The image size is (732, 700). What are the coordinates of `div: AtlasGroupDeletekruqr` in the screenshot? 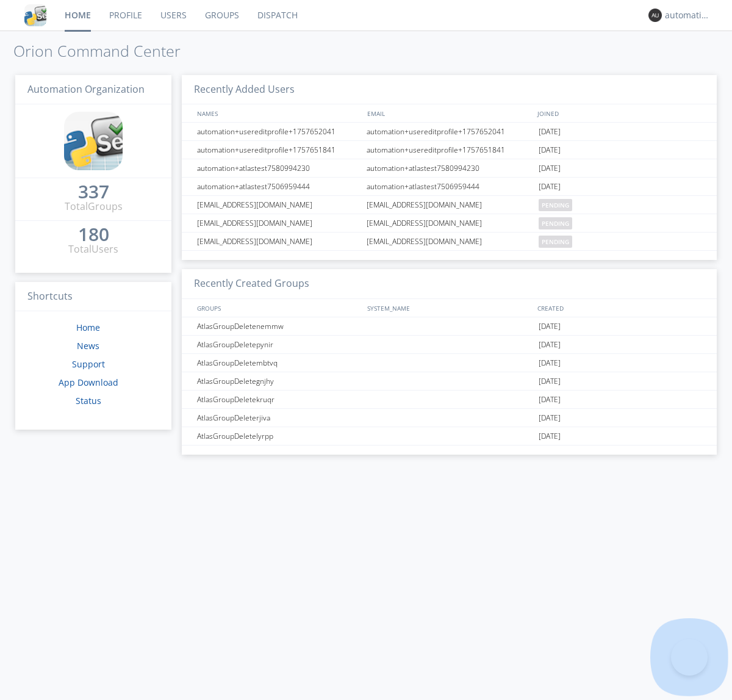 It's located at (278, 399).